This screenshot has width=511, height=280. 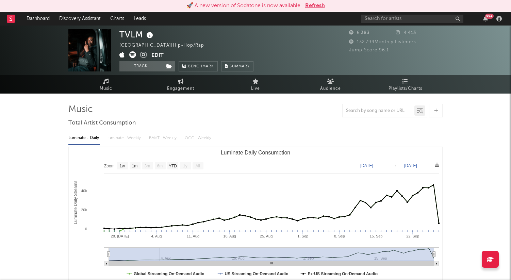 What do you see at coordinates (84, 138) in the screenshot?
I see `div: Luminate - Daily` at bounding box center [84, 138].